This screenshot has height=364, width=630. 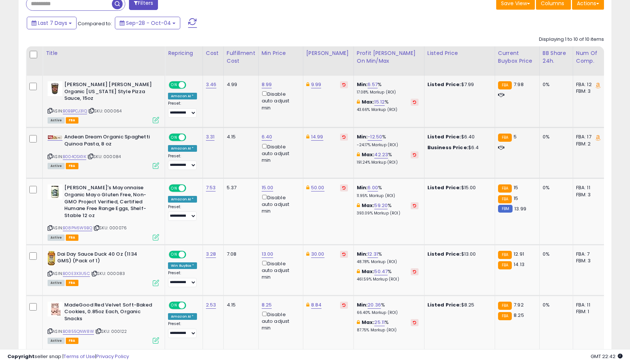 I want to click on a: 59.20, so click(x=381, y=205).